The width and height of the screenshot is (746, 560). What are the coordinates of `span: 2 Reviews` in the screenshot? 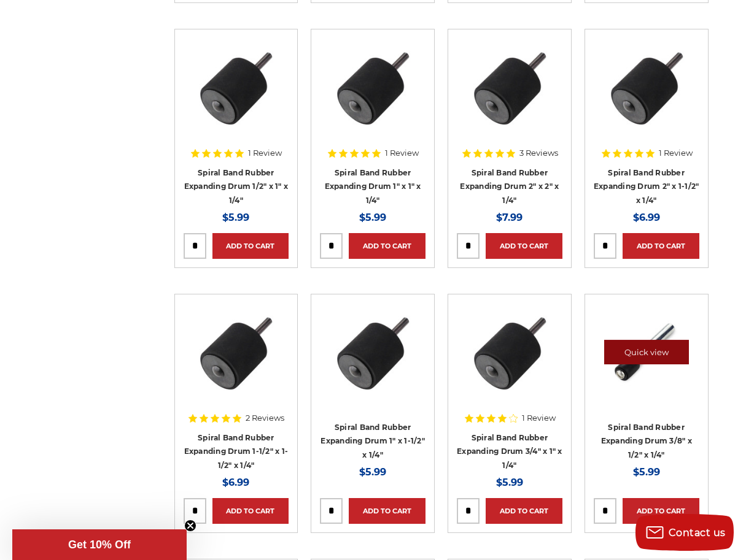 It's located at (264, 417).